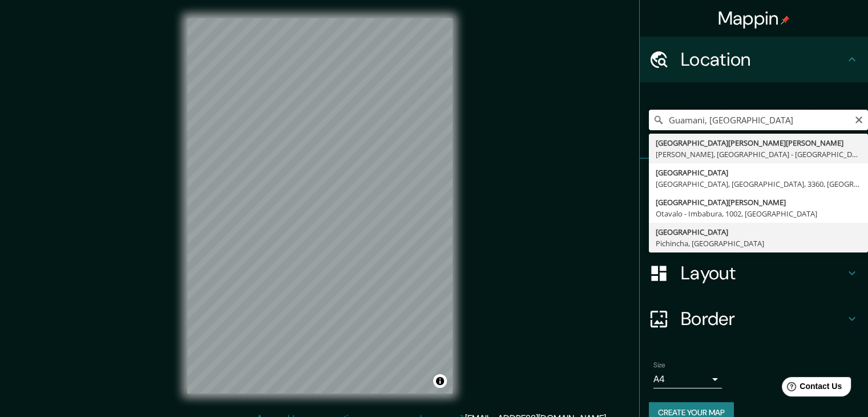  What do you see at coordinates (763, 273) in the screenshot?
I see `h4: Layout` at bounding box center [763, 273].